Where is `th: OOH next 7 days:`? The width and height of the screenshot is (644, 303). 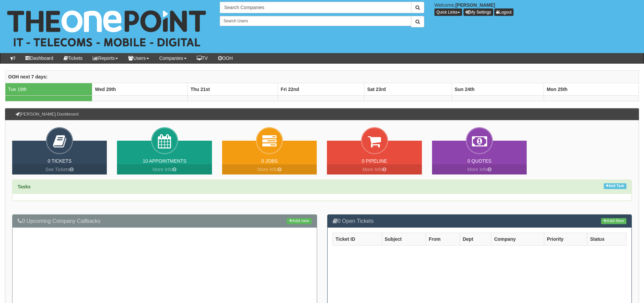 th: OOH next 7 days: is located at coordinates (322, 76).